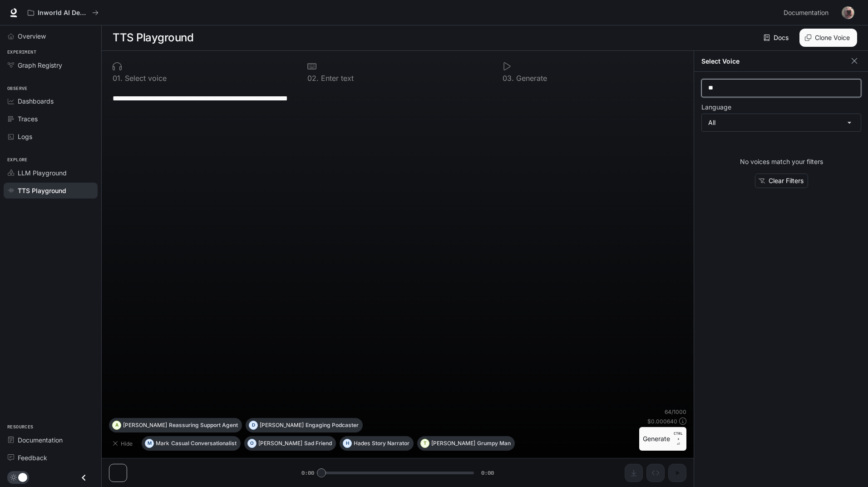  What do you see at coordinates (63, 13) in the screenshot?
I see `p: Inworld AI Demos` at bounding box center [63, 13].